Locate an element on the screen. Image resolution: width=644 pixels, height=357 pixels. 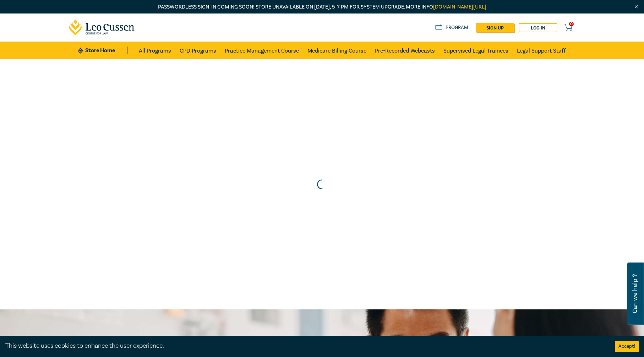
span: 0 is located at coordinates (571, 24).